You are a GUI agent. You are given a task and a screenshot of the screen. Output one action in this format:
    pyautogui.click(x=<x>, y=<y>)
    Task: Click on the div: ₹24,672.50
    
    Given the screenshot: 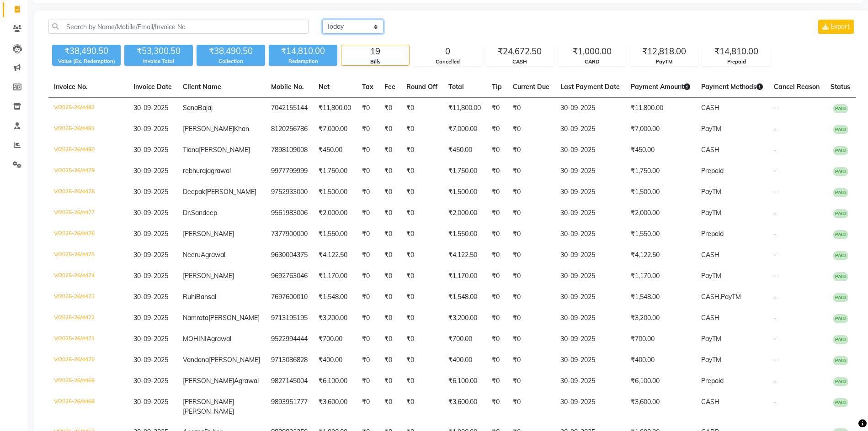 What is the action you would take?
    pyautogui.click(x=519, y=52)
    